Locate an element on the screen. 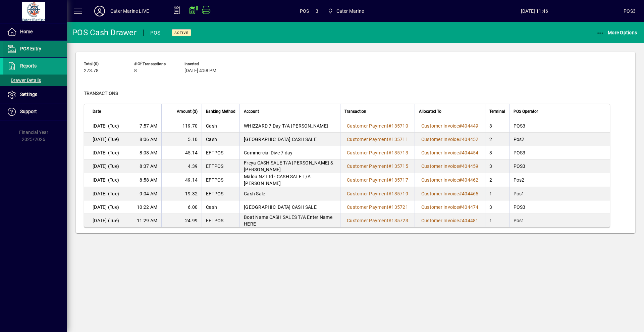  span: Account is located at coordinates (251, 111).